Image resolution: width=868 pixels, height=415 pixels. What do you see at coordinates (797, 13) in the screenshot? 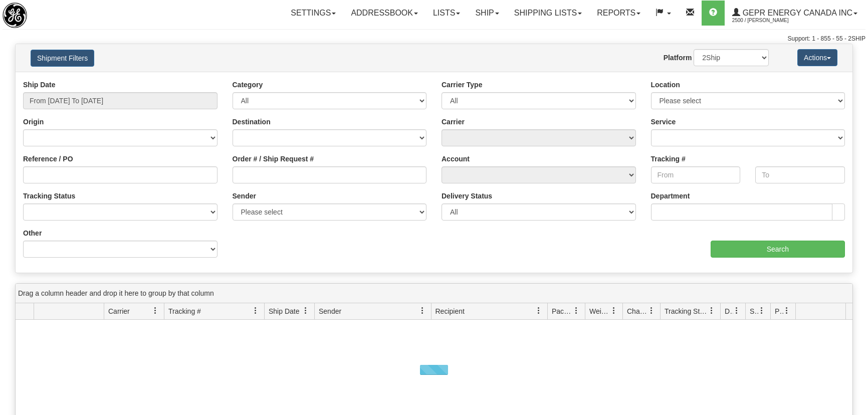
I see `span: GEPR Energy Canada Inc` at bounding box center [797, 13].